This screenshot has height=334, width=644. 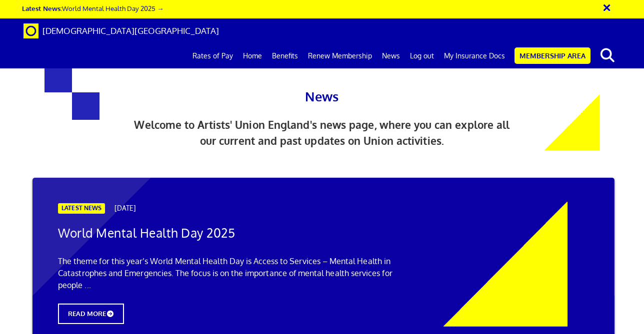 What do you see at coordinates (252, 56) in the screenshot?
I see `a: Home` at bounding box center [252, 56].